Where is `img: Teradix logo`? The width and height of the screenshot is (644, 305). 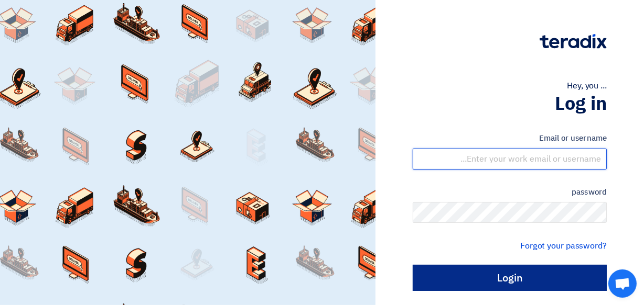
img: Teradix logo is located at coordinates (573, 41).